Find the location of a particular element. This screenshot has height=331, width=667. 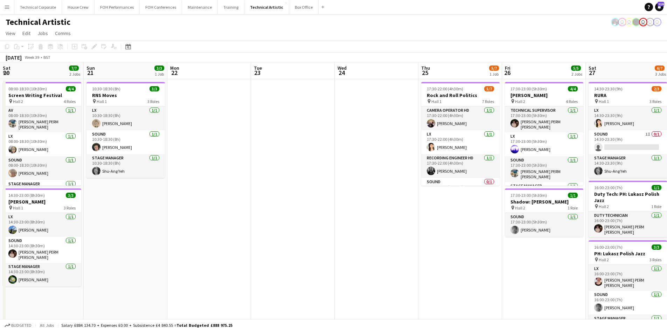

a: Jobs is located at coordinates (43, 33).